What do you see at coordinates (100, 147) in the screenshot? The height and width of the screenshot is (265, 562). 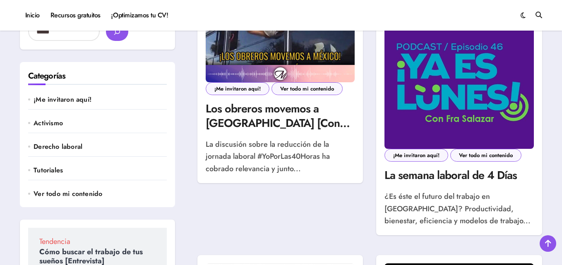 I see `a: Derecho laboral` at bounding box center [100, 147].